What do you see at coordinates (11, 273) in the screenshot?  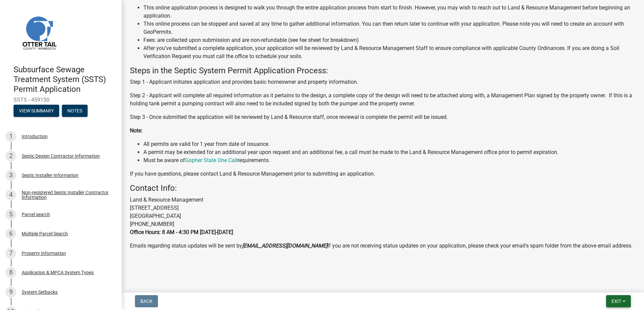 I see `div: 8` at bounding box center [11, 273].